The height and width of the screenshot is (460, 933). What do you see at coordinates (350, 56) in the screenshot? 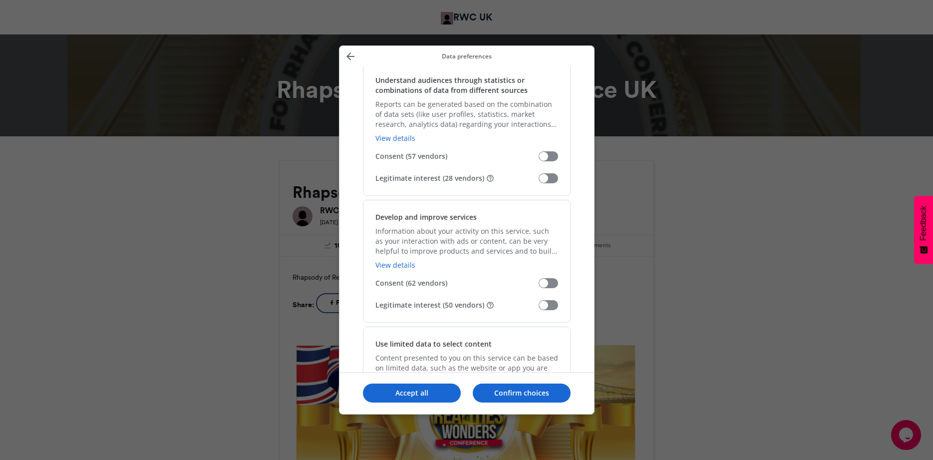
I see `button: Back` at bounding box center [350, 56].